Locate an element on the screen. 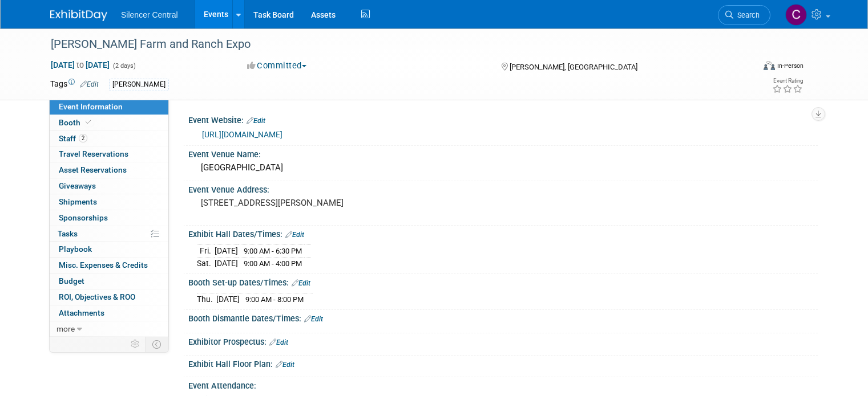 The width and height of the screenshot is (868, 396). div: In-Person is located at coordinates (790, 66).